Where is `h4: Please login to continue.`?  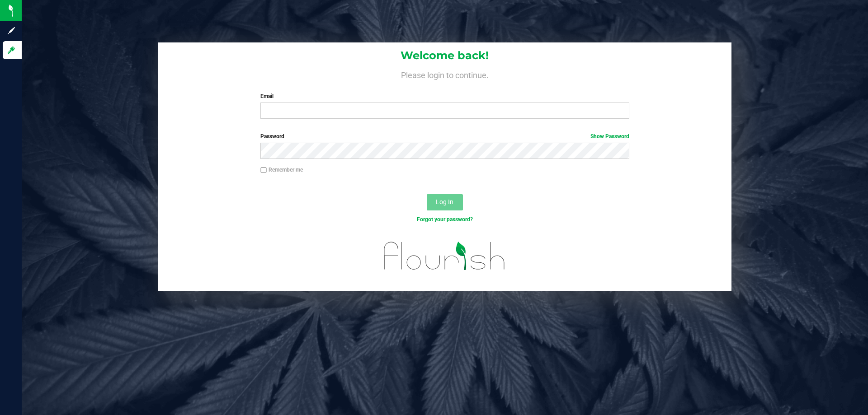
h4: Please login to continue. is located at coordinates (445, 74).